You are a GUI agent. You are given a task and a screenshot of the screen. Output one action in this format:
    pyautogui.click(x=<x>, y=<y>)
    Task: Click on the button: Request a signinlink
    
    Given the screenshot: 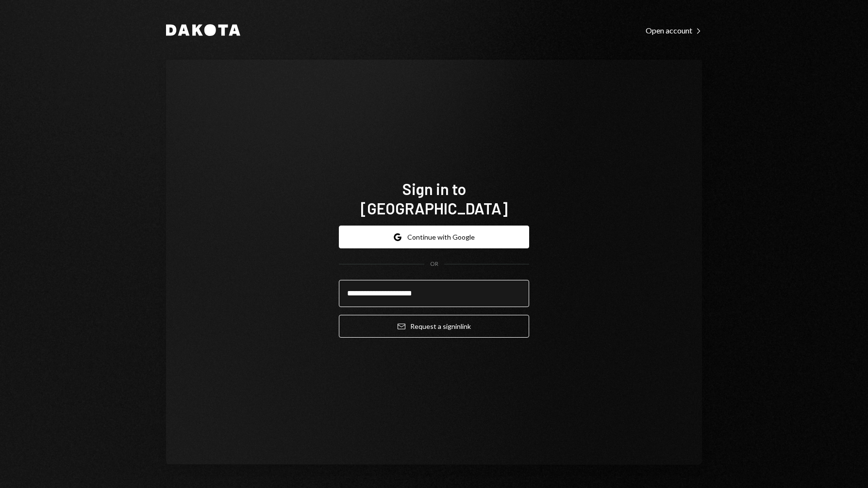 What is the action you would take?
    pyautogui.click(x=434, y=326)
    